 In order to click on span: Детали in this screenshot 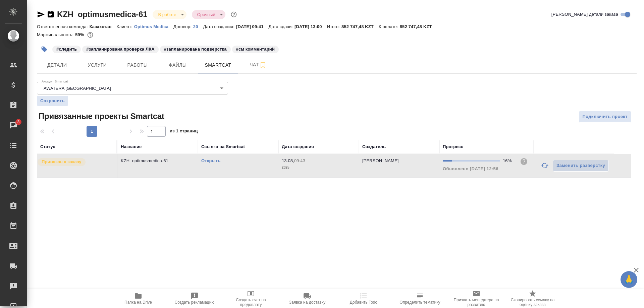, I will do `click(57, 65)`.